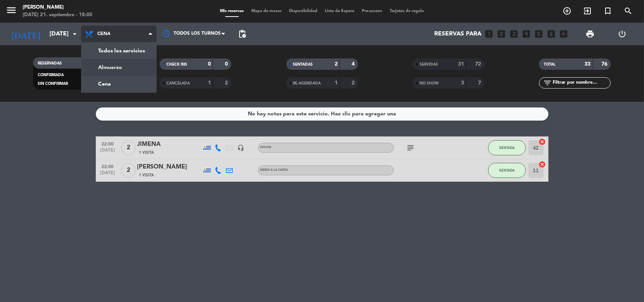 This screenshot has height=302, width=644. I want to click on strong: 4, so click(354, 64).